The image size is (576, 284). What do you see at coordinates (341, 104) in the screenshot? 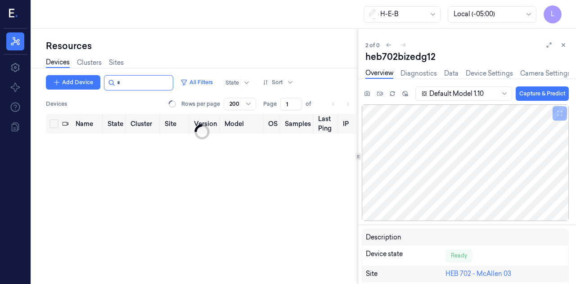
I see `nav: pagination` at bounding box center [341, 104].